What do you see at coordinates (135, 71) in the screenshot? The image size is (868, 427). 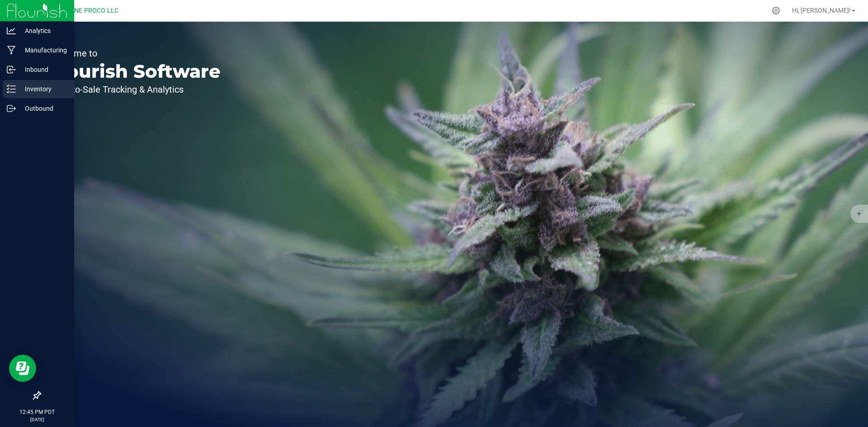 I see `p: Flourish Software` at bounding box center [135, 71].